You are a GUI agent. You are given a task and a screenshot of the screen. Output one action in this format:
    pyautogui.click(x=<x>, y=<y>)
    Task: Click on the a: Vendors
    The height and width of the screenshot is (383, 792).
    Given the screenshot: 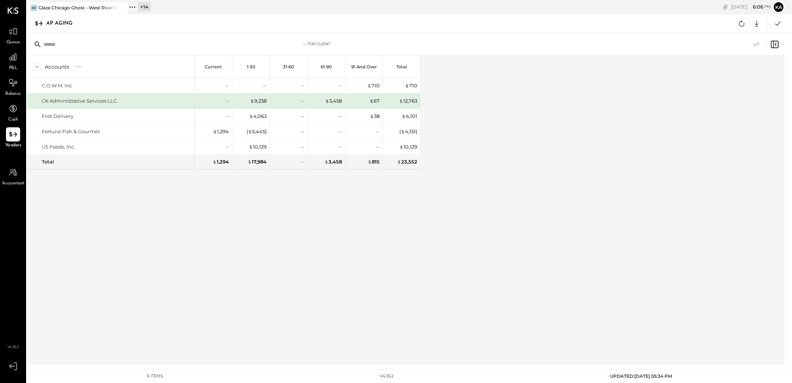 What is the action you would take?
    pyautogui.click(x=13, y=138)
    